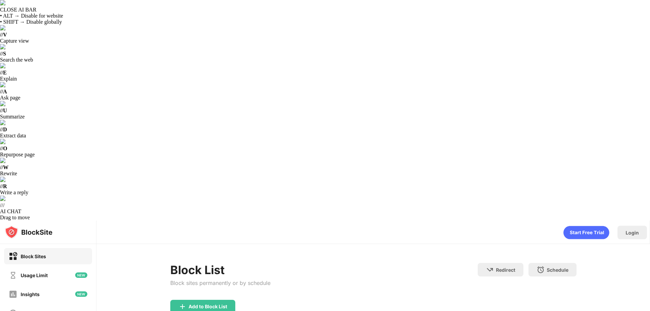  Describe the element at coordinates (28, 232) in the screenshot. I see `img: logo-blocksite.svg` at that location.